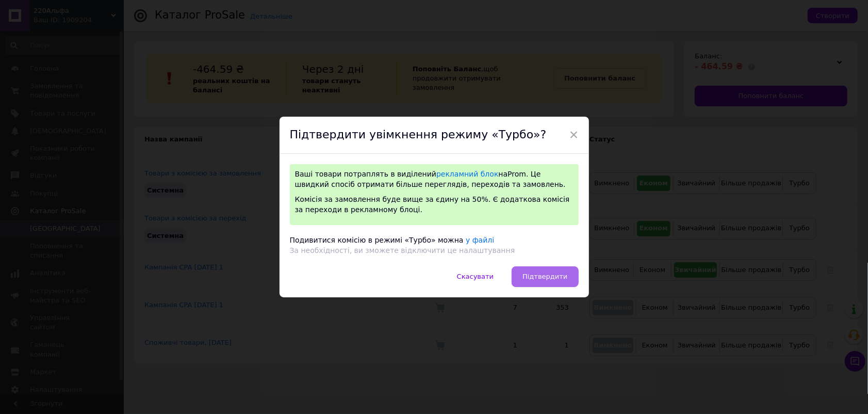 This screenshot has height=414, width=868. Describe the element at coordinates (475, 277) in the screenshot. I see `button: Скасувати` at that location.